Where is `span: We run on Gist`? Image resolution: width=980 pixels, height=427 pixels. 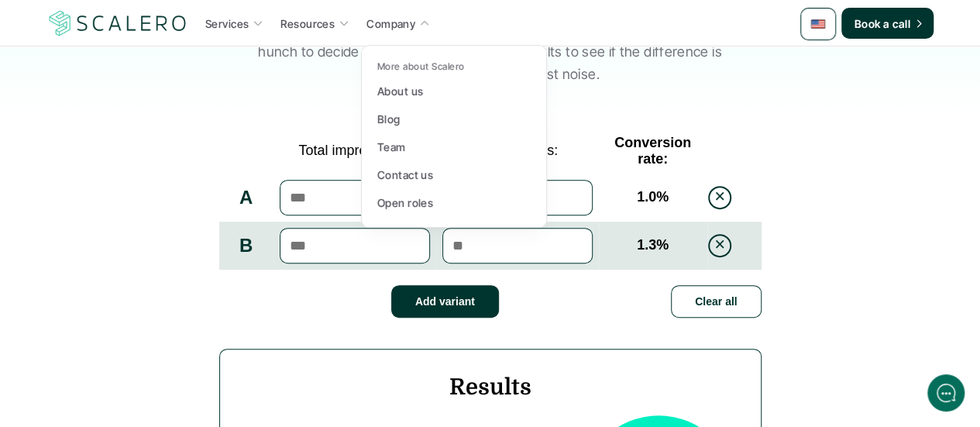 span: We run on Gist is located at coordinates (163, 331).